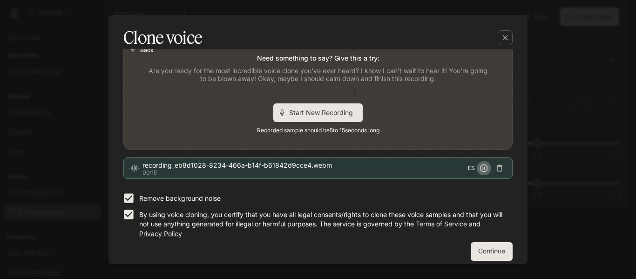  I want to click on span: ES, so click(471, 168).